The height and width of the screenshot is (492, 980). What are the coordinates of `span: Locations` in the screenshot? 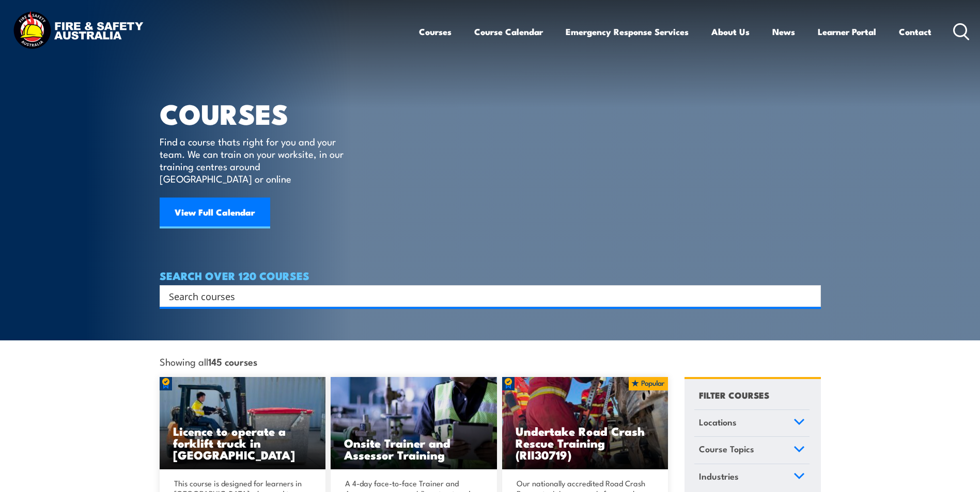 It's located at (718, 422).